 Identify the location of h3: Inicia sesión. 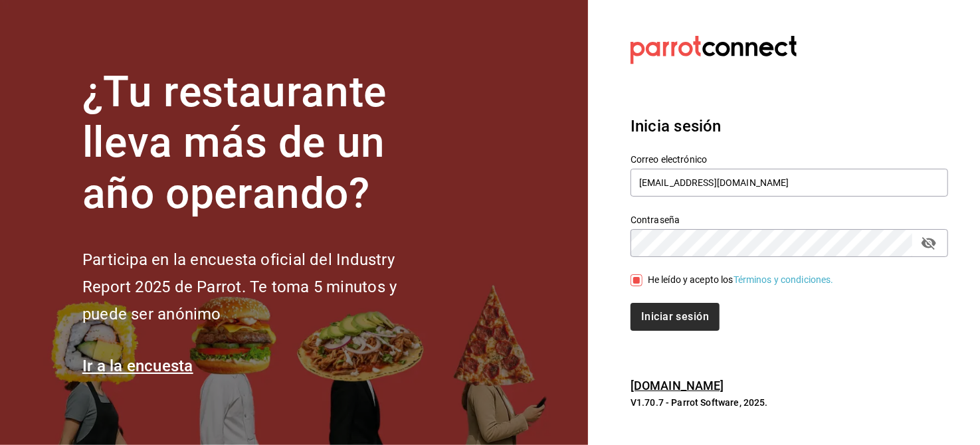
(789, 126).